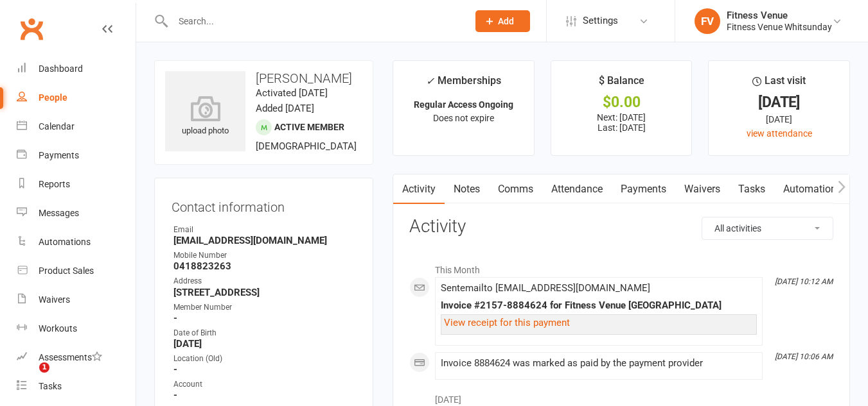  What do you see at coordinates (76, 127) in the screenshot?
I see `a: Calendar` at bounding box center [76, 127].